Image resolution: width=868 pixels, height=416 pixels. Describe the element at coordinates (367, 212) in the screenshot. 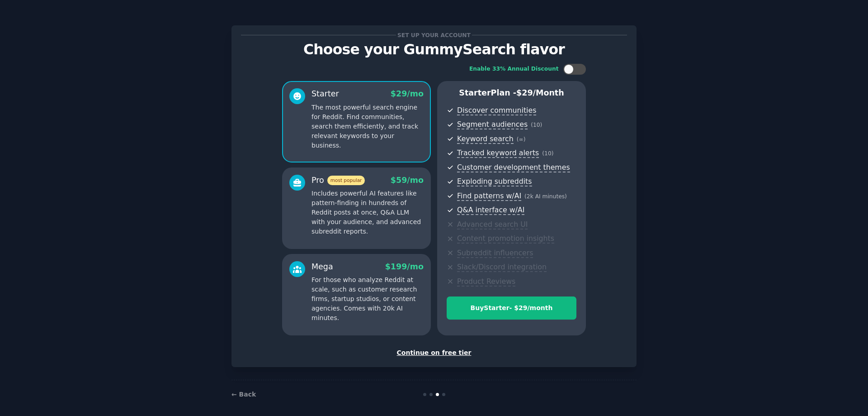

I see `p: Includes powerful AI features like pattern-finding in hundreds of Reddit posts at once, Q&A LLM w...` at that location.